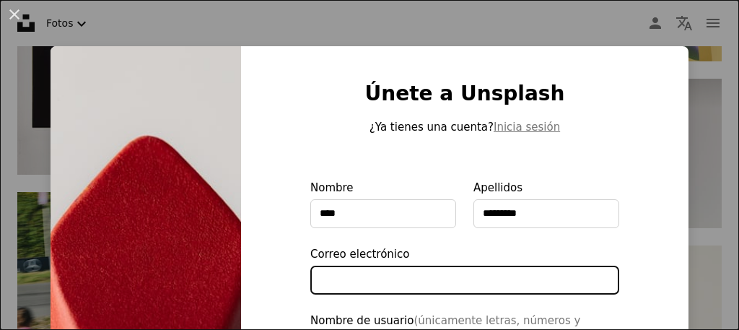 This screenshot has width=739, height=330. Describe the element at coordinates (527, 127) in the screenshot. I see `button: Inicia sesión` at that location.